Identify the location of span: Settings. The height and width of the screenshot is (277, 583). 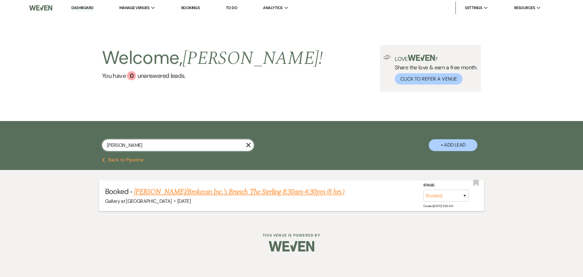
(473, 8).